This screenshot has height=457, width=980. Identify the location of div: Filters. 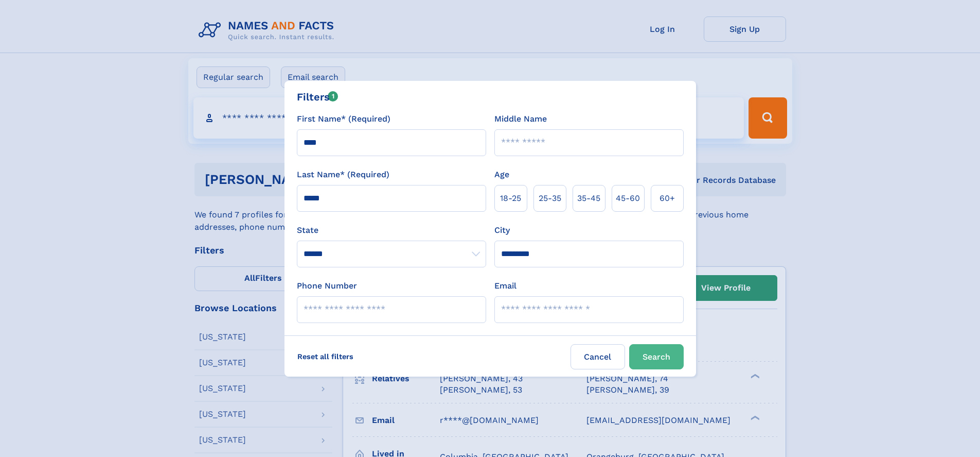
(317, 96).